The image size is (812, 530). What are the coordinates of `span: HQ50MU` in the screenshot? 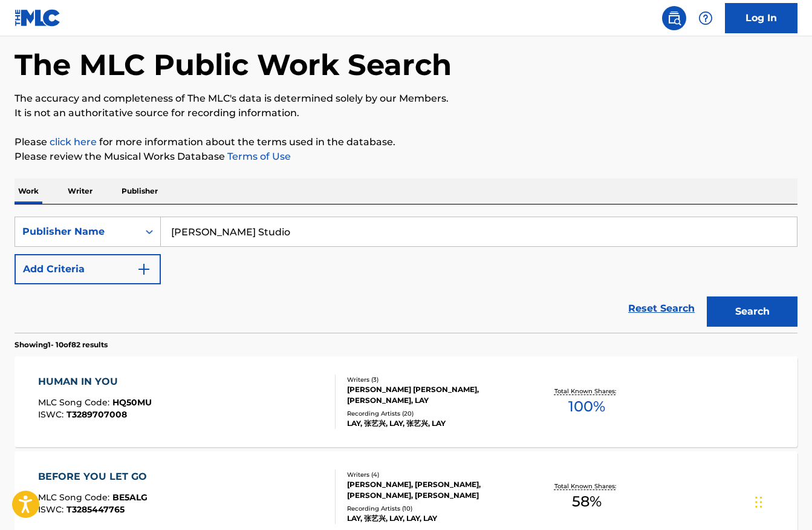 It's located at (132, 403).